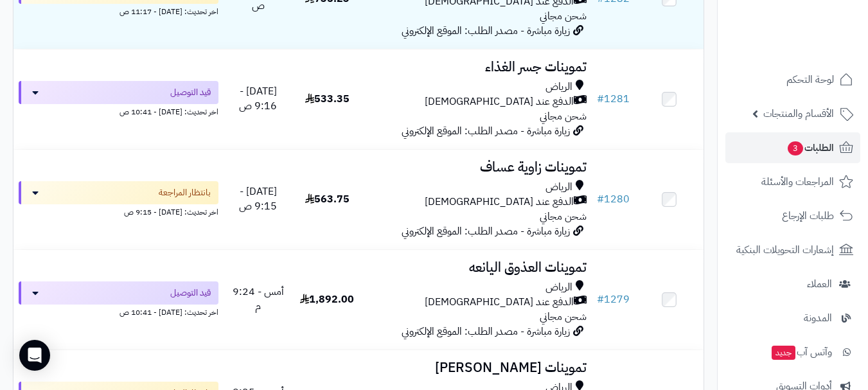 Image resolution: width=868 pixels, height=390 pixels. I want to click on span: الأقسام والمنتجات, so click(799, 114).